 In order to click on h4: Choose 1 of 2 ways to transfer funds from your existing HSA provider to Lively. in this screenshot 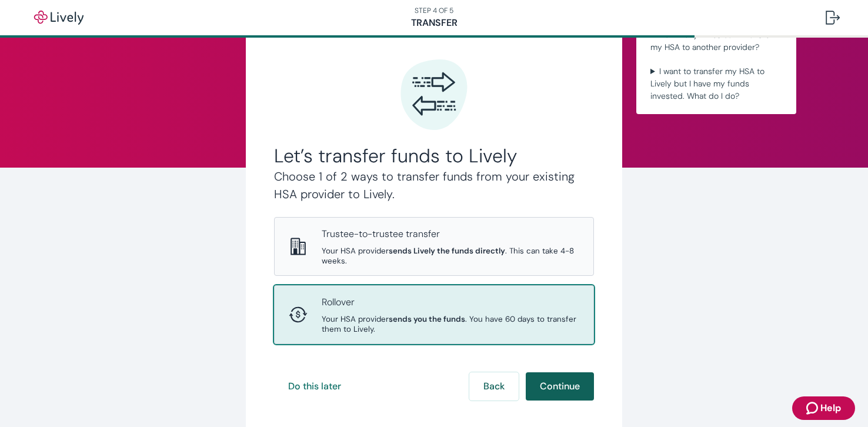, I will do `click(434, 185)`.